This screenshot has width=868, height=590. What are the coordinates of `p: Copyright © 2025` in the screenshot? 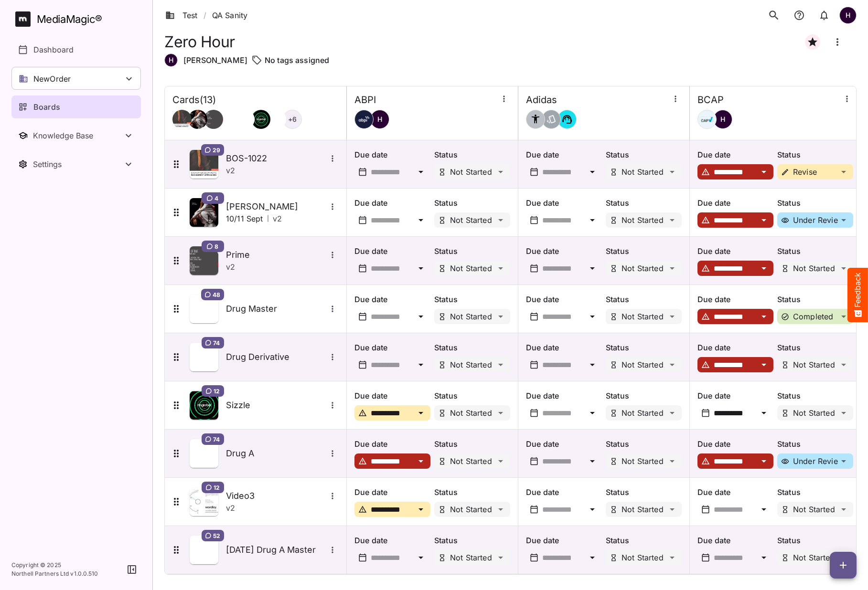 It's located at (55, 565).